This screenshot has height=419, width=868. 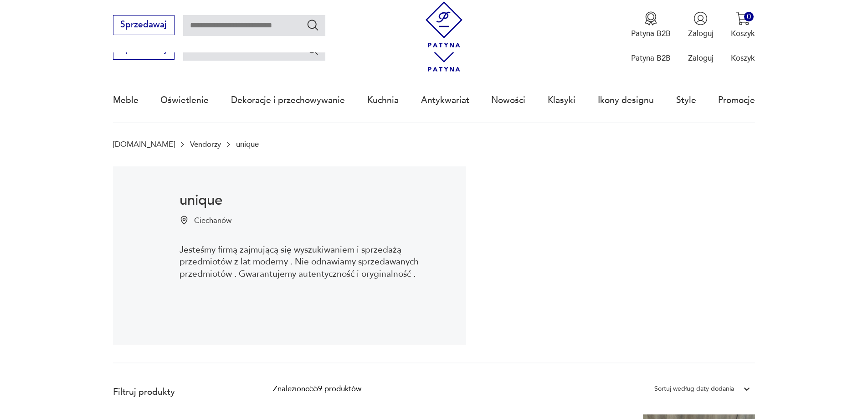 I want to click on div: 0, so click(x=748, y=16).